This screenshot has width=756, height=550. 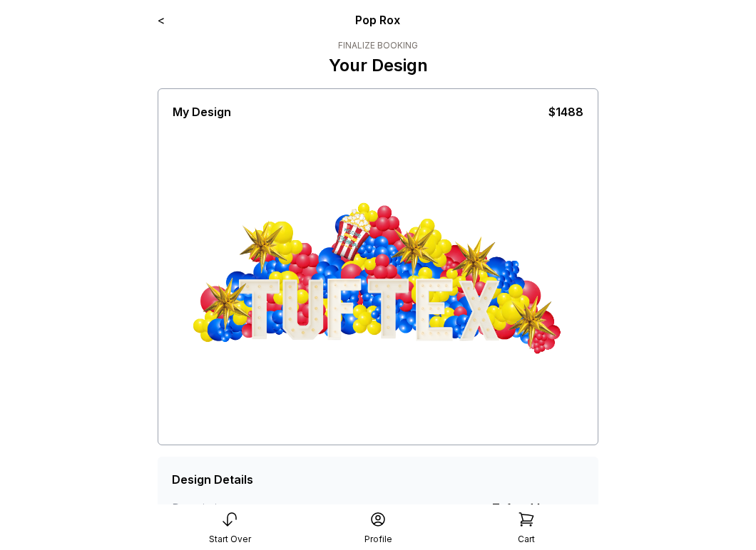 I want to click on div: Profile, so click(x=378, y=539).